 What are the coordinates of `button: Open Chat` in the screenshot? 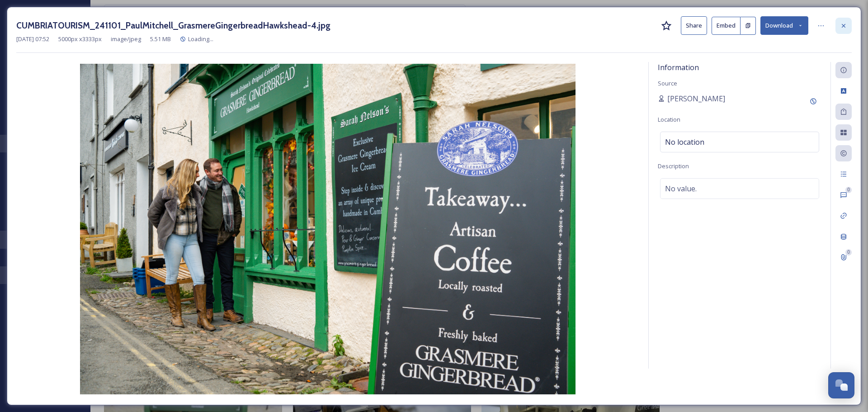 It's located at (842, 385).